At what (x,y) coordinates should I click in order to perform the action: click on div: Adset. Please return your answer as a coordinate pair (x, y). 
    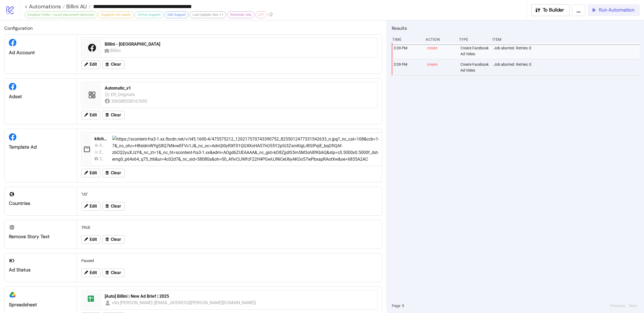
    Looking at the image, I should click on (41, 96).